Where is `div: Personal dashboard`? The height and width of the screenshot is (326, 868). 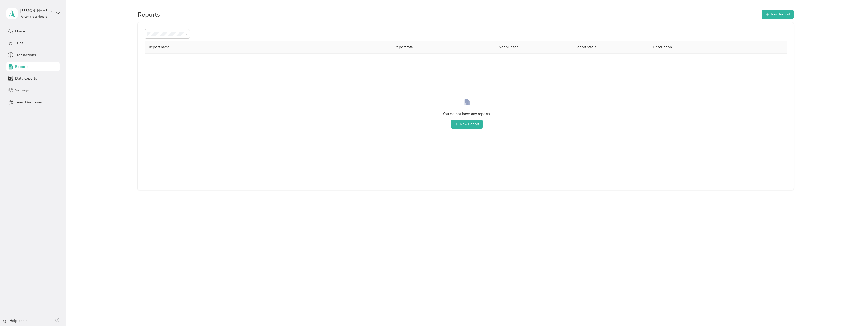
div: Personal dashboard is located at coordinates (34, 17).